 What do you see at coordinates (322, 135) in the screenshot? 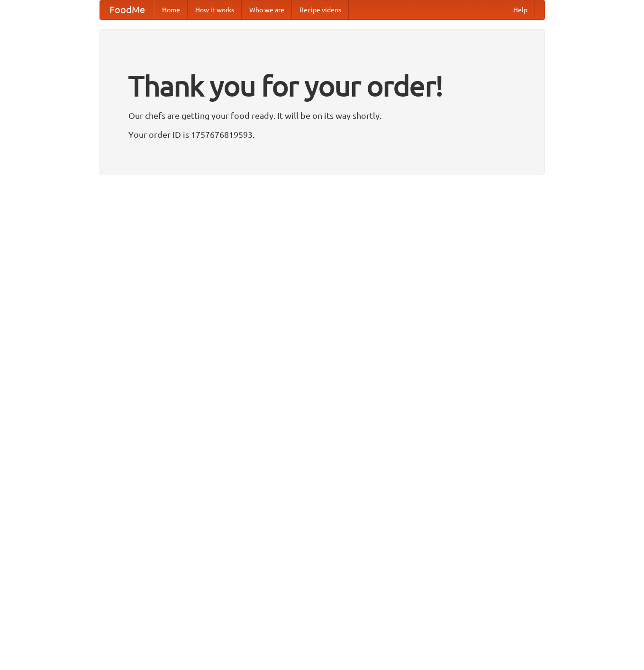
I see `p: Your order ID is 1757676819593.` at bounding box center [322, 135].